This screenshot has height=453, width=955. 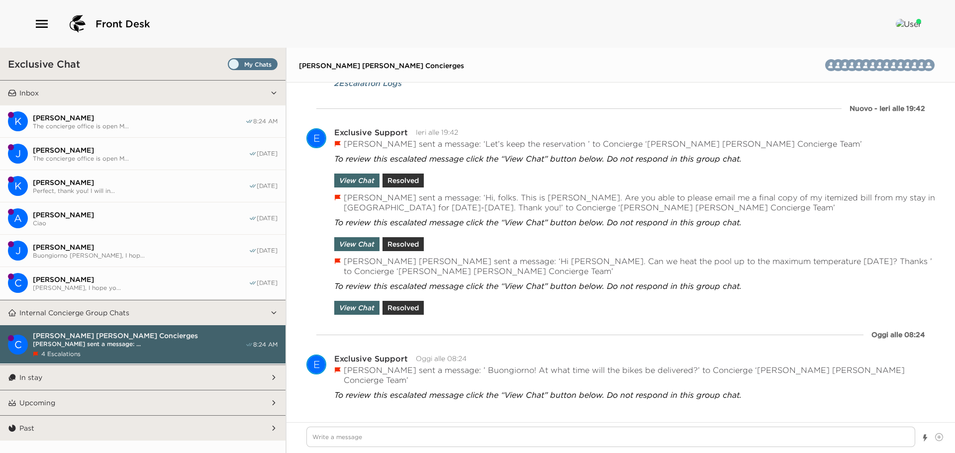 I want to click on span: Front Desk, so click(x=123, y=24).